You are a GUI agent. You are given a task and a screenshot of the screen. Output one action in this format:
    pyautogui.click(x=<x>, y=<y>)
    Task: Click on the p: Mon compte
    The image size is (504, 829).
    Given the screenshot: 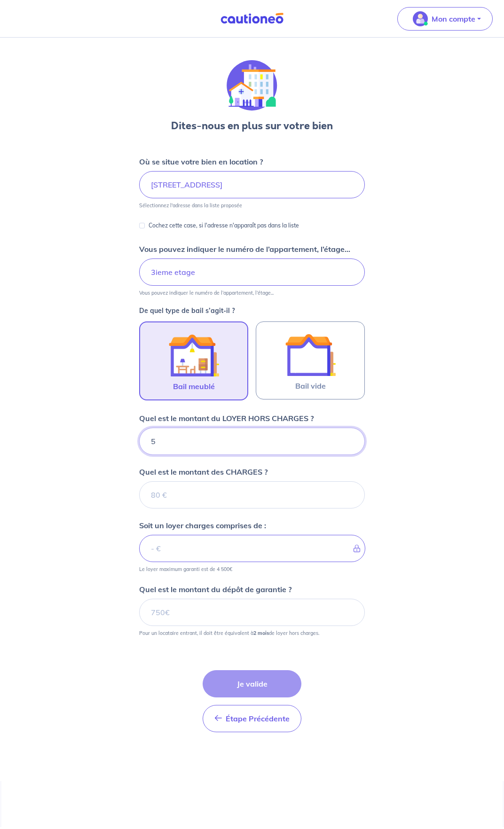 What is the action you would take?
    pyautogui.click(x=453, y=19)
    